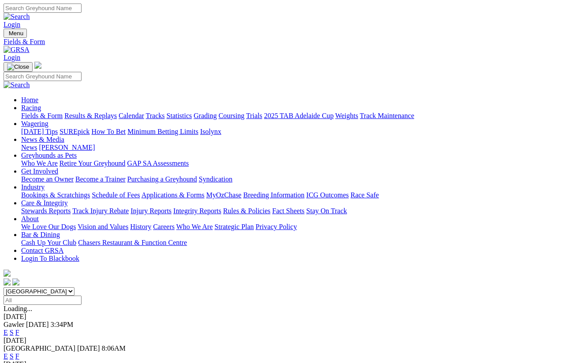 This screenshot has height=363, width=564. I want to click on a: Retire Your Greyhound, so click(92, 163).